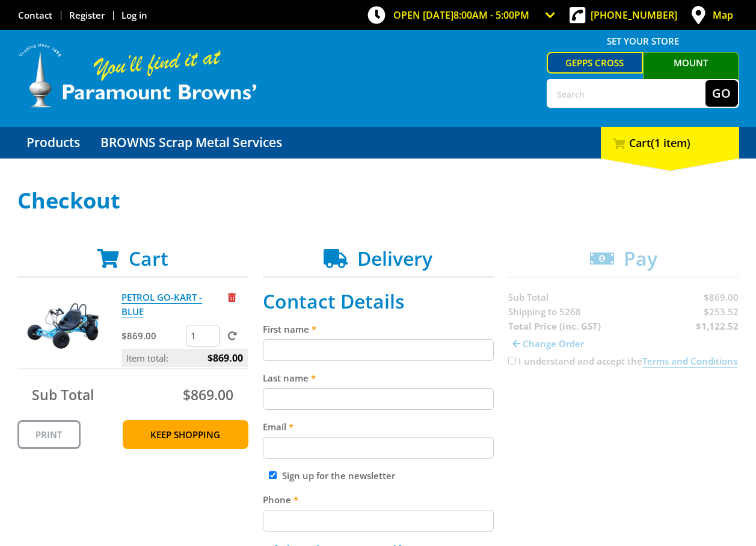  I want to click on img: PETROL GO-KART - BLUE, so click(63, 326).